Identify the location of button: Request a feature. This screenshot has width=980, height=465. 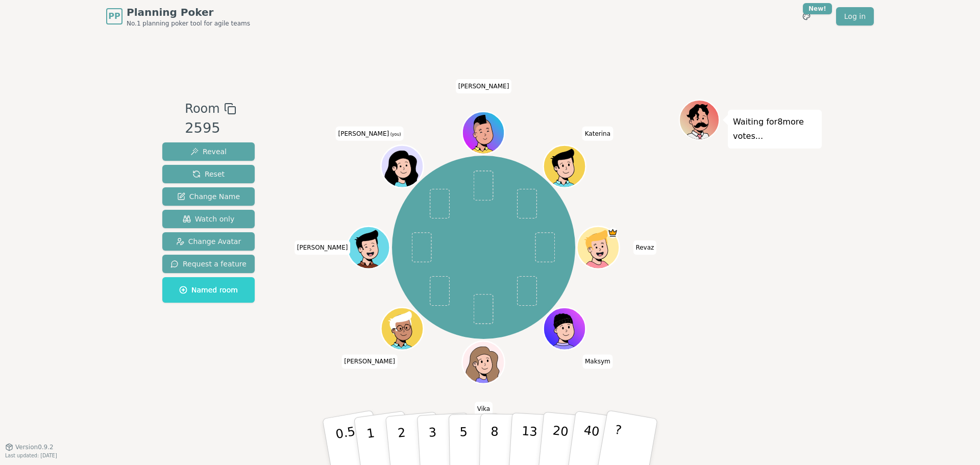
(208, 264).